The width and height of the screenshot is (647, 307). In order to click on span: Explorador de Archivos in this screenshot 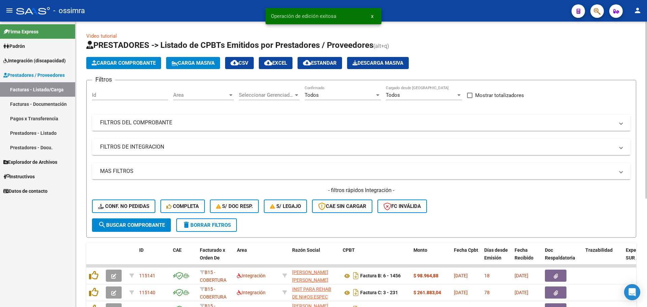, I will do `click(30, 162)`.